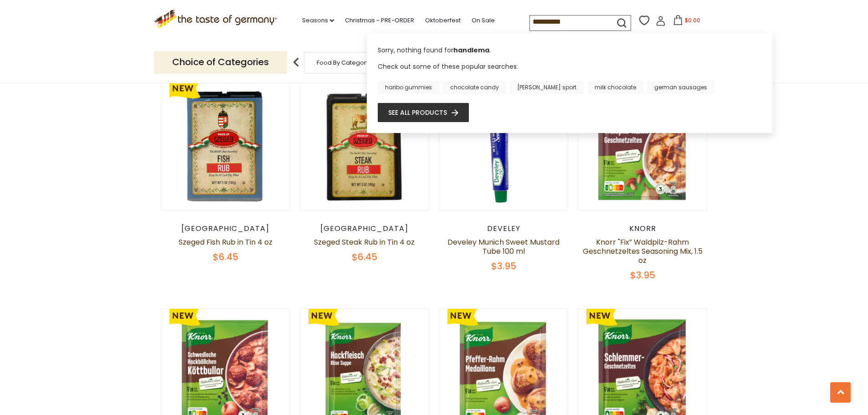 Image resolution: width=868 pixels, height=415 pixels. Describe the element at coordinates (504, 229) in the screenshot. I see `div: Develey` at that location.